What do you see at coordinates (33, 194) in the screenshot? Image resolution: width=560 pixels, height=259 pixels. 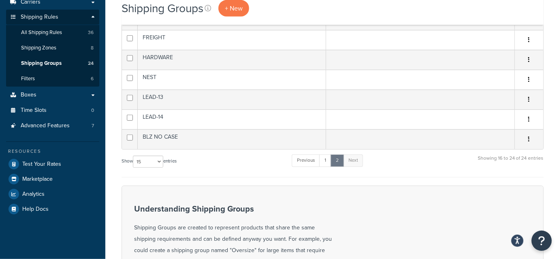 I see `span: Analytics` at bounding box center [33, 194].